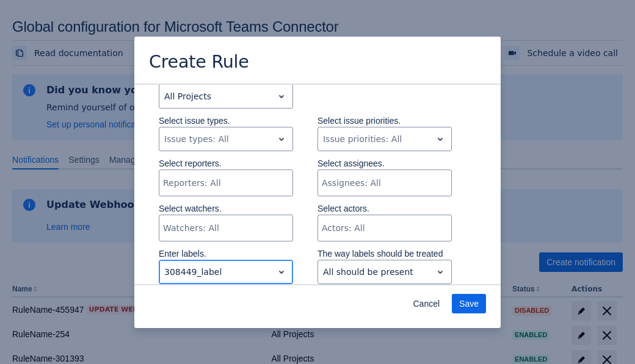  What do you see at coordinates (199, 62) in the screenshot?
I see `h3: Create Rule` at bounding box center [199, 62].